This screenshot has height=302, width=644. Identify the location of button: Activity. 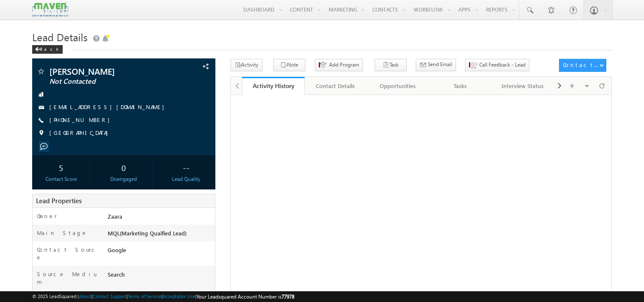
(246, 65).